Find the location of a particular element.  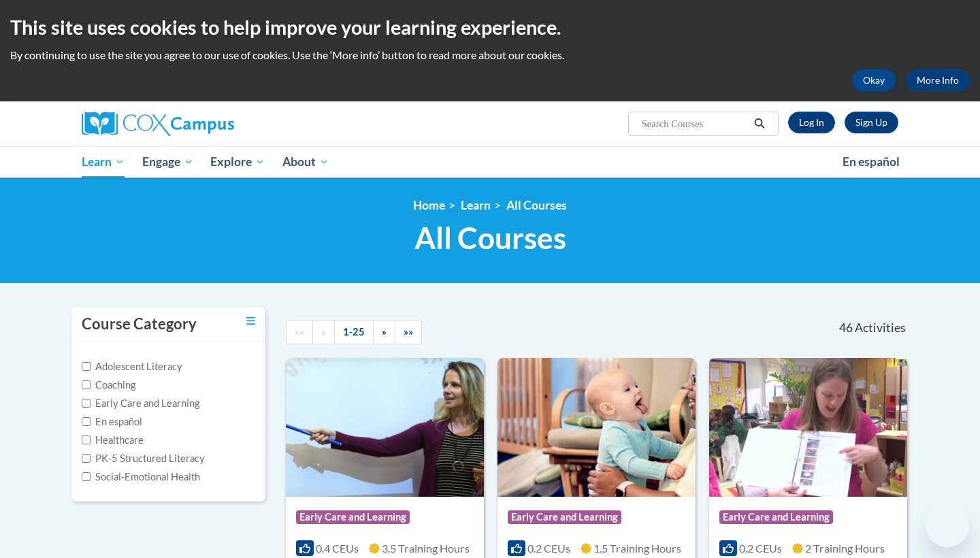

label: Adolescent Literacy is located at coordinates (132, 367).